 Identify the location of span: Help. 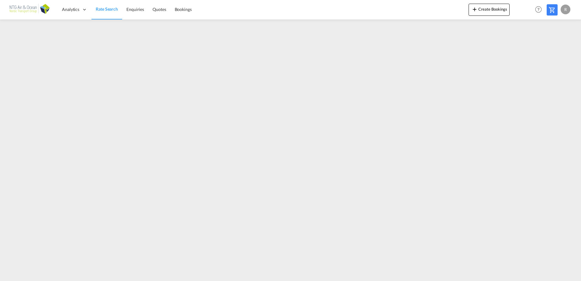
(539, 9).